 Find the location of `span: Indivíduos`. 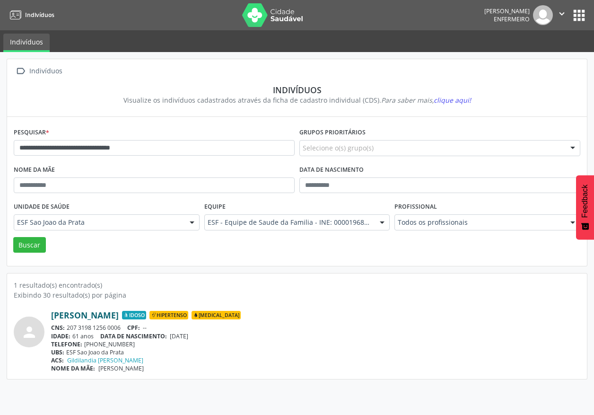

span: Indivíduos is located at coordinates (40, 15).